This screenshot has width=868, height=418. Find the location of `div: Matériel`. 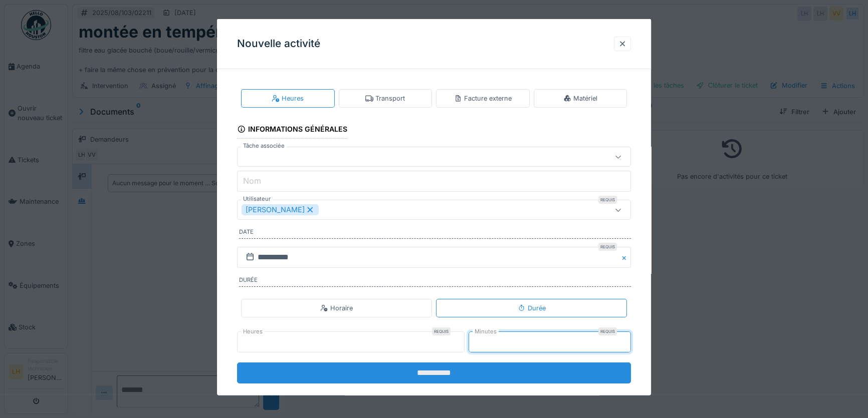

div: Matériel is located at coordinates (580, 98).